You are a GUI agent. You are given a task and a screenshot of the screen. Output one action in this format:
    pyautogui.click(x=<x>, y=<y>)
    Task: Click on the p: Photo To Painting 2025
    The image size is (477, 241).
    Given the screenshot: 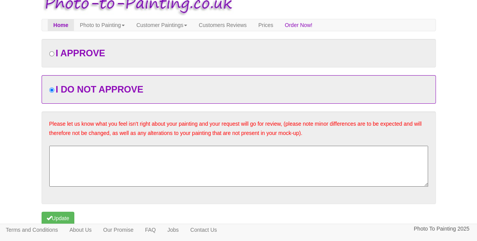 What is the action you would take?
    pyautogui.click(x=441, y=228)
    